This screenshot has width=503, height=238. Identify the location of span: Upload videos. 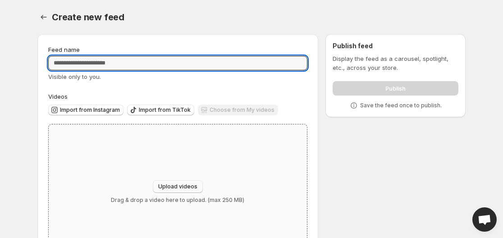
(178, 187).